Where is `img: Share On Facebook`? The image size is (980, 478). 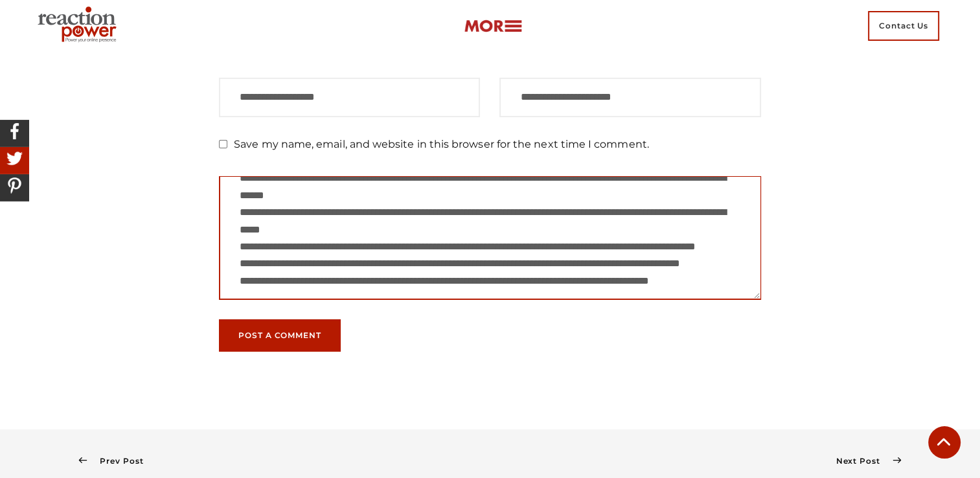 img: Share On Facebook is located at coordinates (15, 131).